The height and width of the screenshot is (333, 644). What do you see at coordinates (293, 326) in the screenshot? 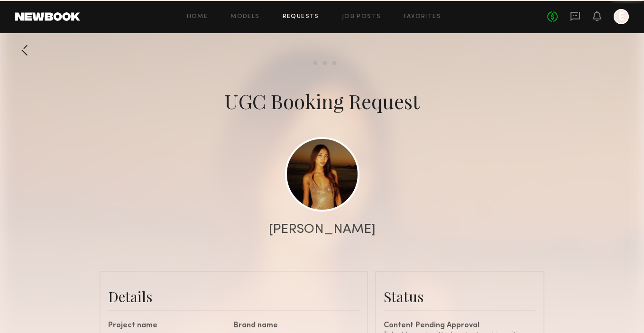
I see `div: Brand name` at bounding box center [293, 326].